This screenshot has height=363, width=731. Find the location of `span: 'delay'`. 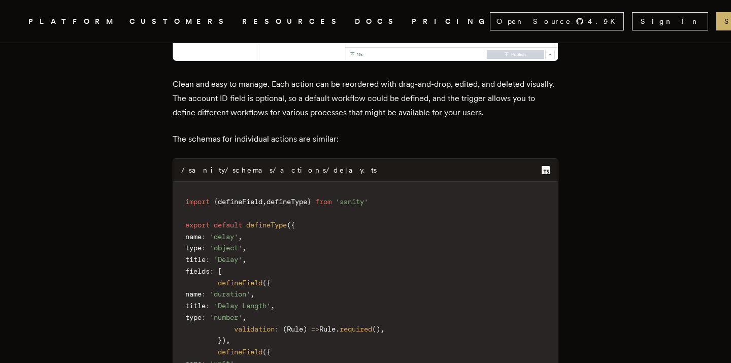

span: 'delay' is located at coordinates (224, 237).